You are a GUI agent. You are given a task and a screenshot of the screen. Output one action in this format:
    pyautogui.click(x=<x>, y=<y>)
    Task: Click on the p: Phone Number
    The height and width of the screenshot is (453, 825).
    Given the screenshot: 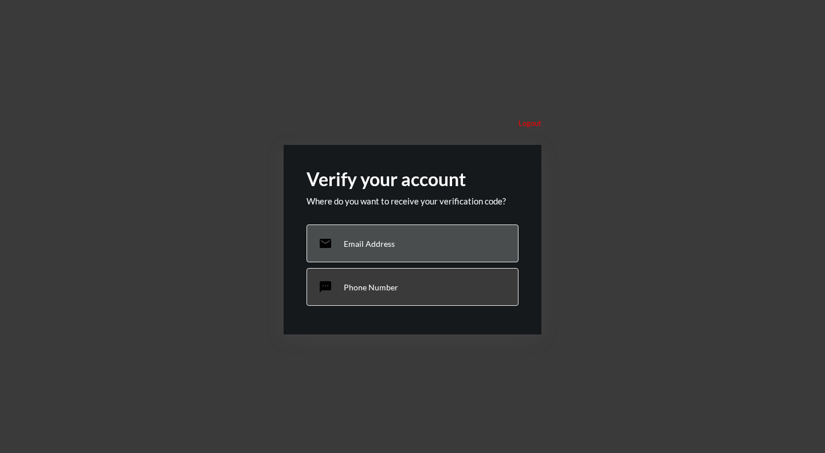 What is the action you would take?
    pyautogui.click(x=371, y=287)
    